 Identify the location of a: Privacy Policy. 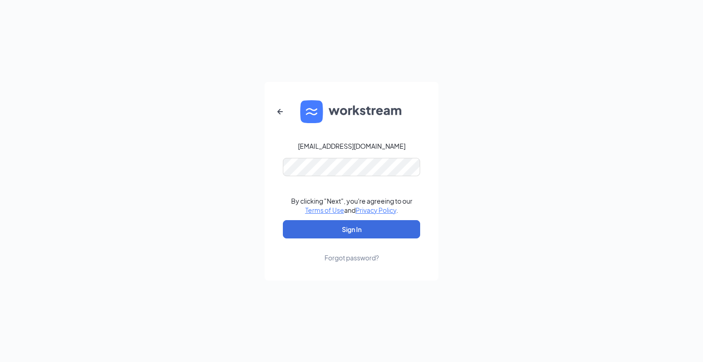
(376, 210).